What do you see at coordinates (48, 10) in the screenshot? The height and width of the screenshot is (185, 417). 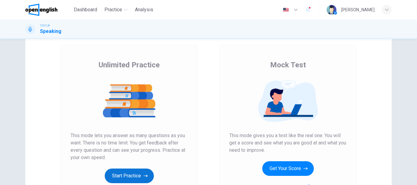 I see `a: OpenEnglish logo` at bounding box center [48, 10].